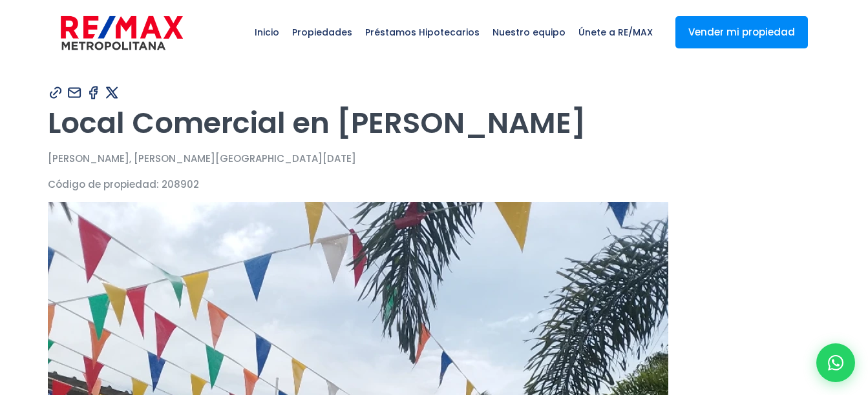 The image size is (868, 395). I want to click on span: Propiedades, so click(322, 32).